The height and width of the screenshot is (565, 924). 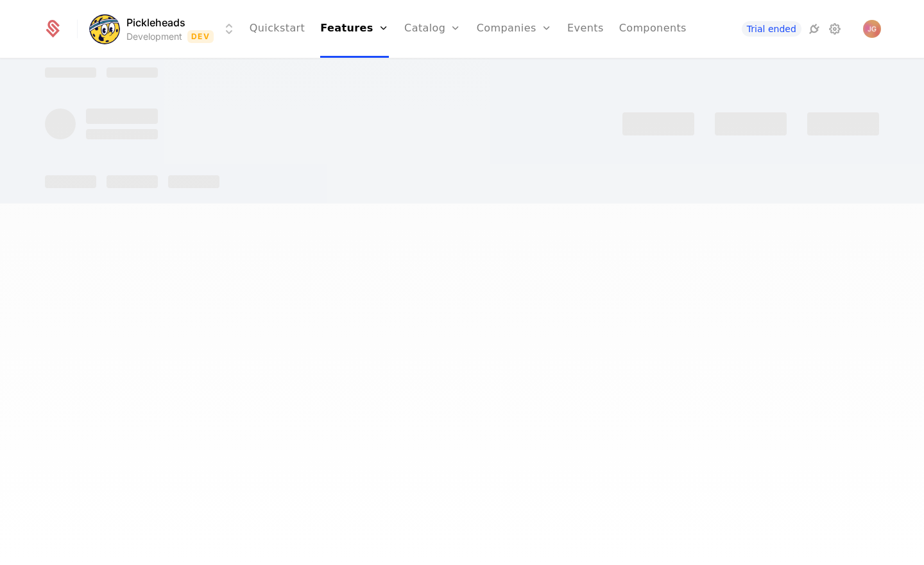 What do you see at coordinates (154, 37) in the screenshot?
I see `div: Development` at bounding box center [154, 37].